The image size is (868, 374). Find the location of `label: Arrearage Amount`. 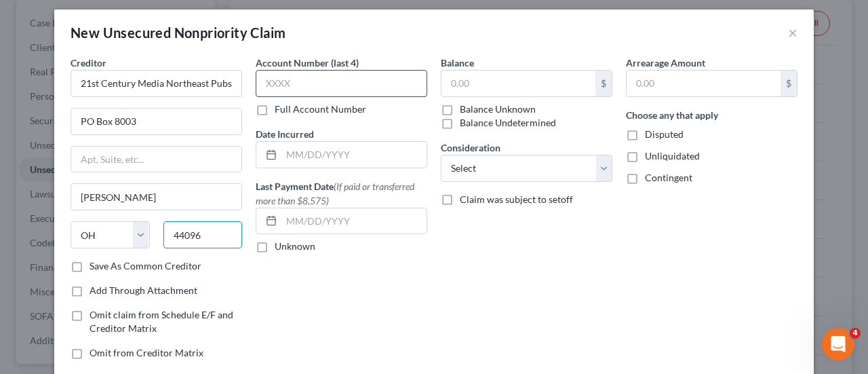

label: Arrearage Amount is located at coordinates (665, 62).